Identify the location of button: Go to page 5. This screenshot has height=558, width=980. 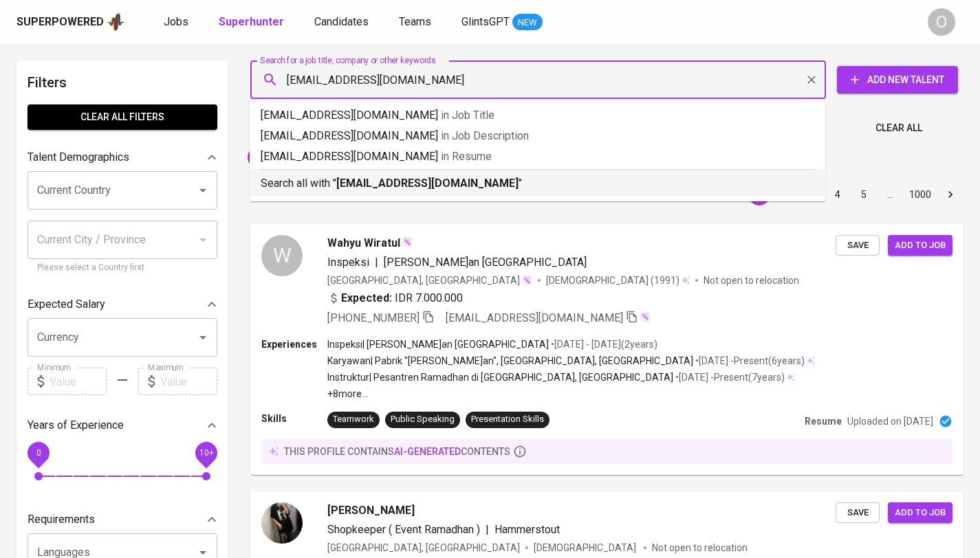
(864, 195).